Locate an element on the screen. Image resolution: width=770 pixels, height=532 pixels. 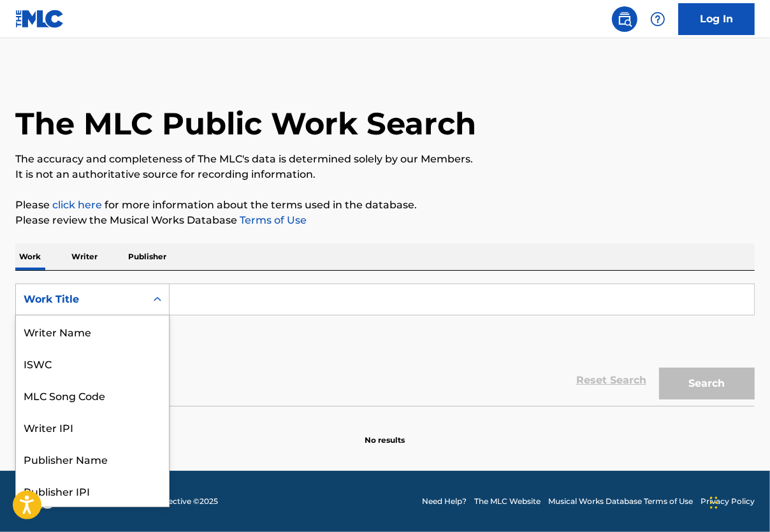
div: ISWC is located at coordinates (92, 364).